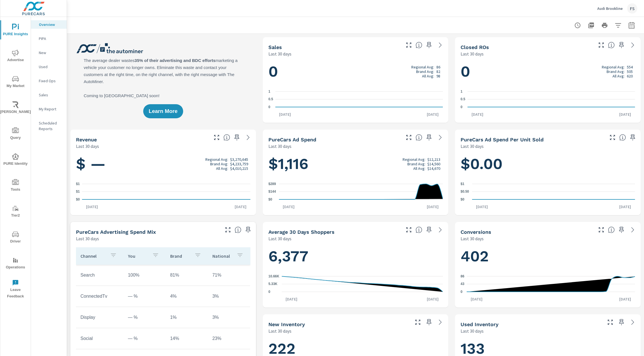 The width and height of the screenshot is (644, 356). Describe the element at coordinates (239, 164) in the screenshot. I see `p: $4,233,759` at that location.